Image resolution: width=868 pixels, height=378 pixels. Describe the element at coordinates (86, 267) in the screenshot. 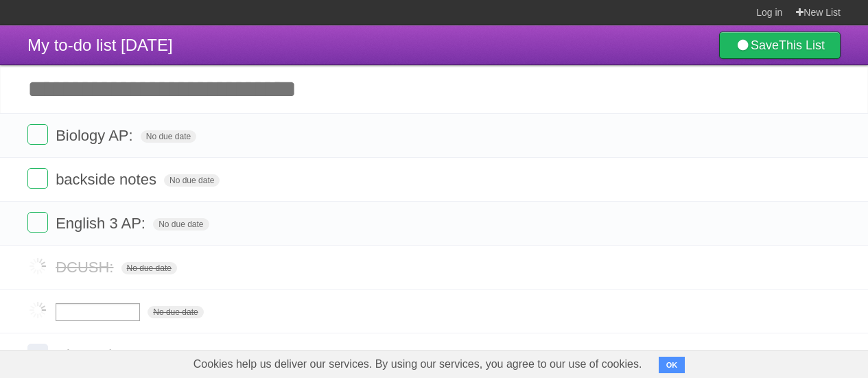

I see `span: DCUSH:` at that location.